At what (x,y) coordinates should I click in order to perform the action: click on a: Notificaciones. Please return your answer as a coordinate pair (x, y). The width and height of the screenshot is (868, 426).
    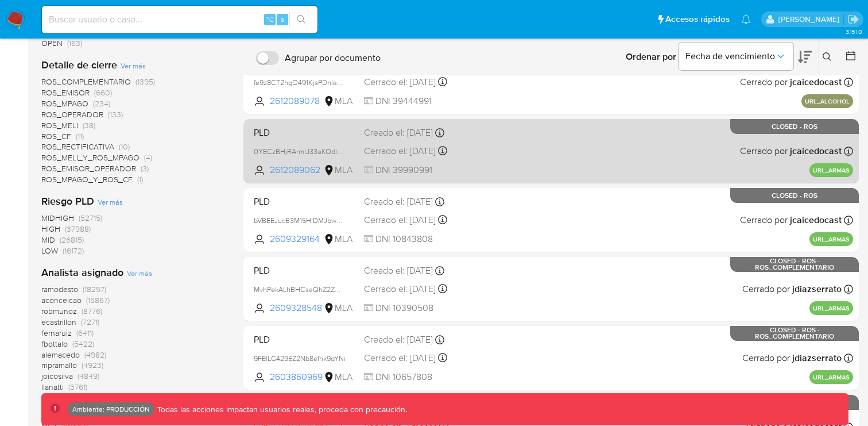
    Looking at the image, I should click on (746, 19).